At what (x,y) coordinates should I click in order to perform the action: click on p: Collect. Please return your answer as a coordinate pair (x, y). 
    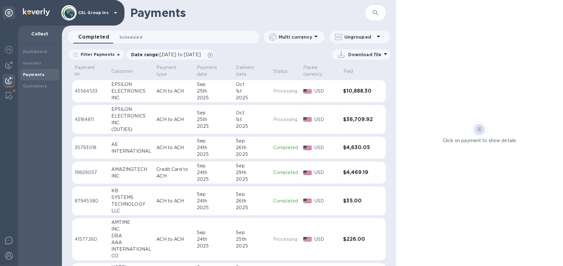
    Looking at the image, I should click on (40, 34).